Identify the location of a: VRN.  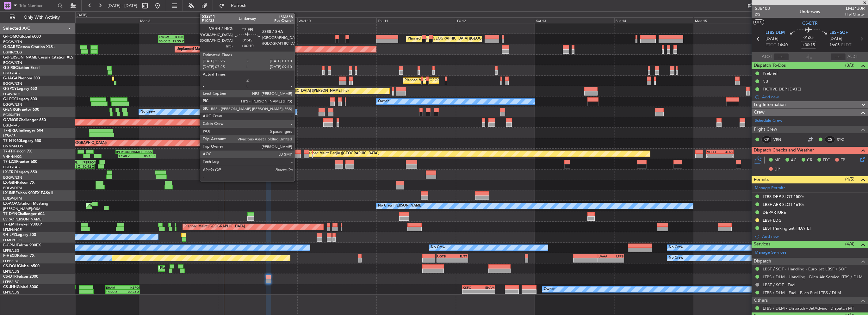
(780, 139).